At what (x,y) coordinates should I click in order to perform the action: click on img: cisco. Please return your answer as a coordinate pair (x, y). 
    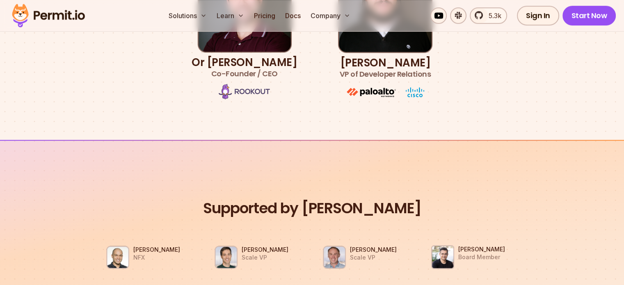
    Looking at the image, I should click on (415, 92).